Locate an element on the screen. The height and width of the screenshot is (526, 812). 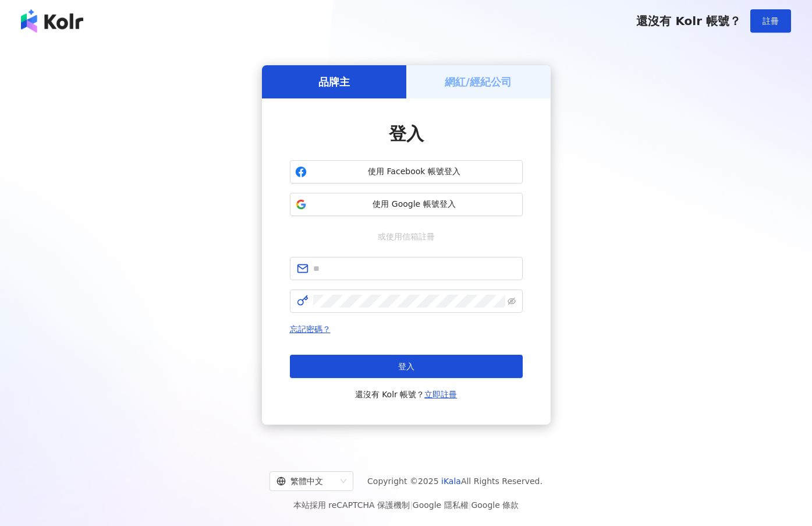
a: Google 條款 is located at coordinates (495, 505).